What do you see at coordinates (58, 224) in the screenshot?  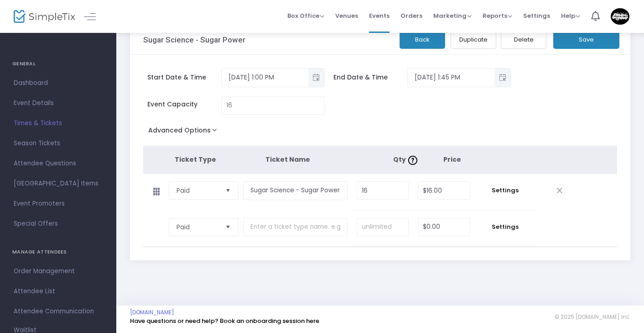 I see `span: Special Offers` at bounding box center [58, 224].